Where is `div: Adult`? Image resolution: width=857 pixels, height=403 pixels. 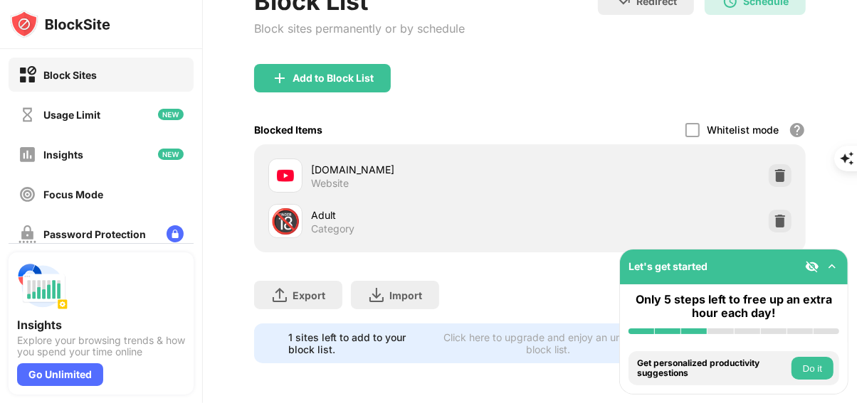
div: Adult is located at coordinates (420, 215).